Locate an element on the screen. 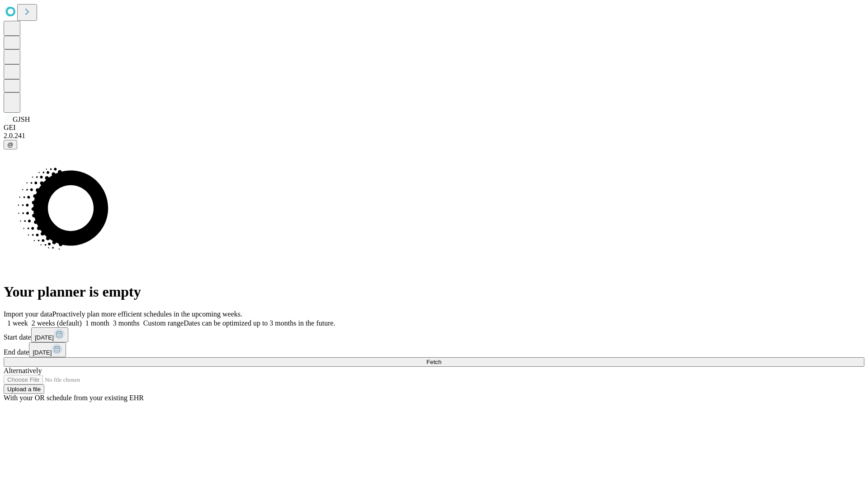 The width and height of the screenshot is (868, 489). span: Custom range is located at coordinates (163, 323).